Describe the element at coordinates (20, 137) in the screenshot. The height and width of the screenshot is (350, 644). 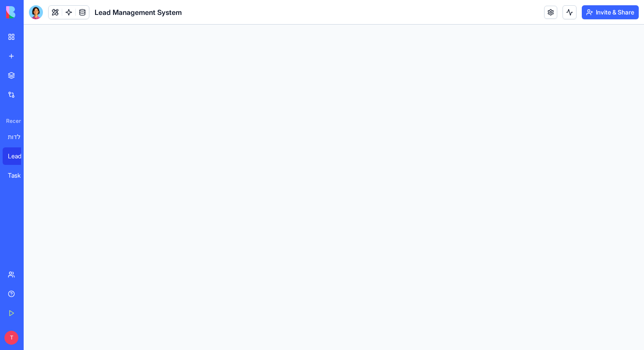
I see `div: ניהול יולדות ואחיות מיילדות` at that location.